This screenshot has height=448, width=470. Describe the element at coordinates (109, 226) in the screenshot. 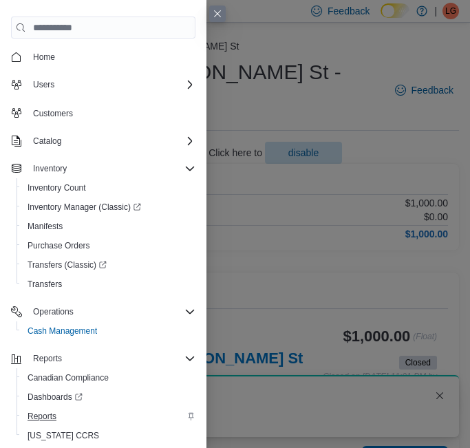

I see `button: Manifests` at that location.